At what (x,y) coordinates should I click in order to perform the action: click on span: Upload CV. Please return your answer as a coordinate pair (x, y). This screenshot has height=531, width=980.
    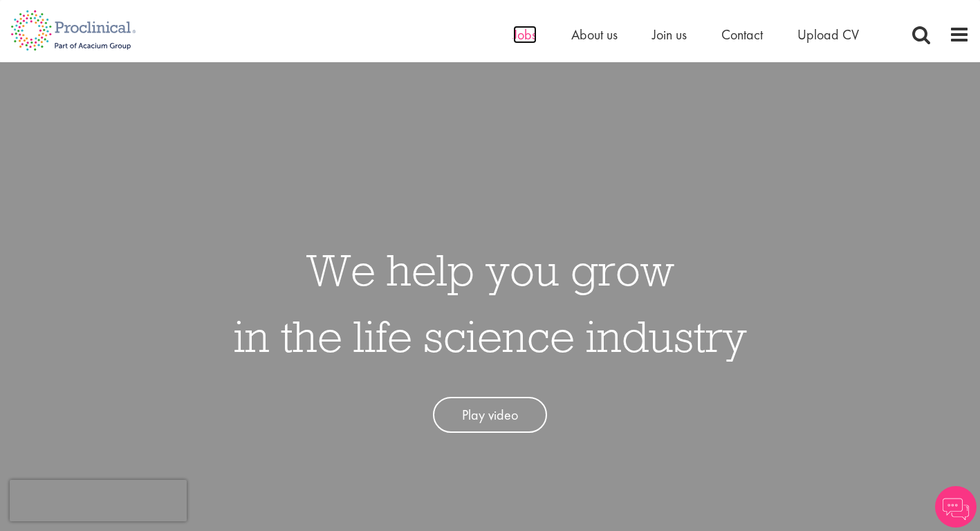
    Looking at the image, I should click on (828, 35).